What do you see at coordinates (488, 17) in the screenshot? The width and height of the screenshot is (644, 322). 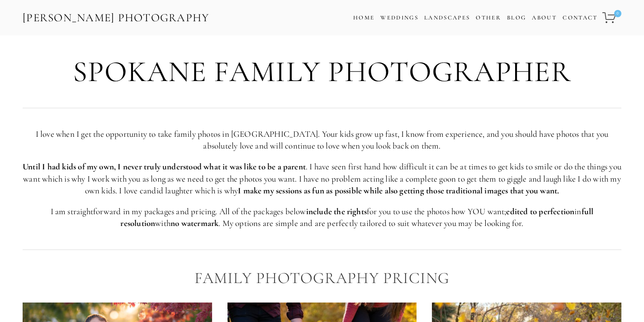 I see `a: Other` at bounding box center [488, 17].